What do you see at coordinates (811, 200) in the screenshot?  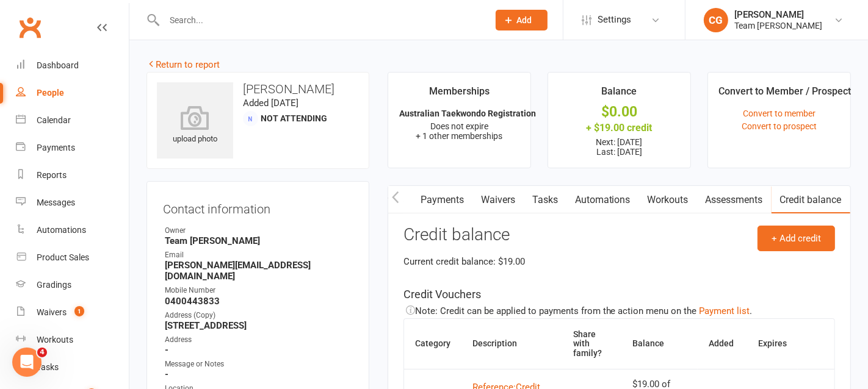 I see `a: Credit balance` at bounding box center [811, 200].